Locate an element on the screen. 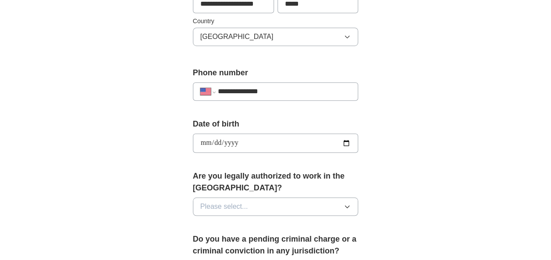 This screenshot has width=551, height=260. label: Phone number is located at coordinates (276, 73).